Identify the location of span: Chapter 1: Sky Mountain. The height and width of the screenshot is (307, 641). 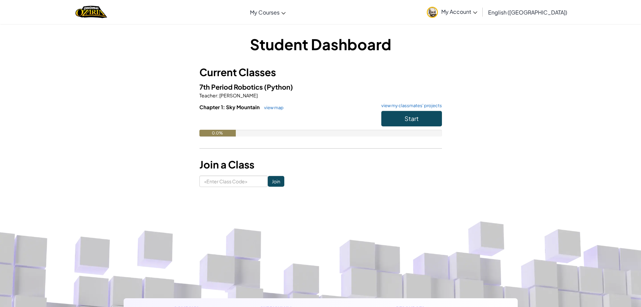
(230, 107).